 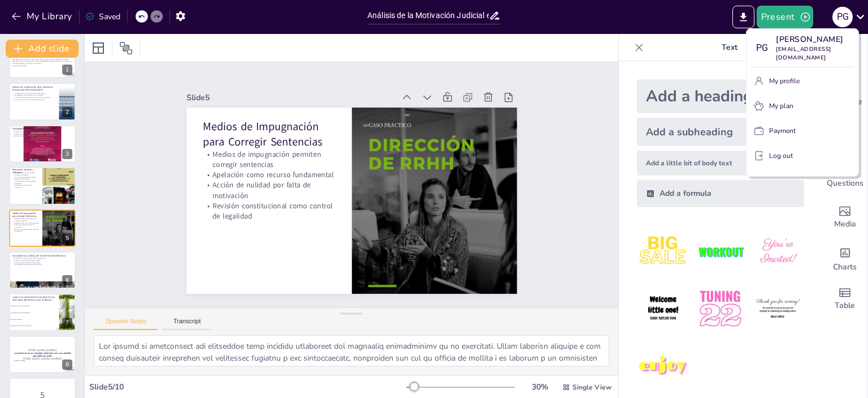 I want to click on button: Payment, so click(x=803, y=131).